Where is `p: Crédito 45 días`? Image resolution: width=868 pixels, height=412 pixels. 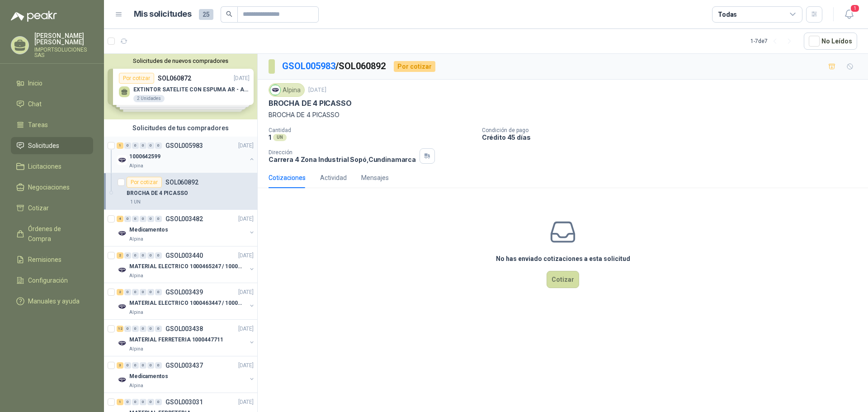
p: Crédito 45 días is located at coordinates (674, 137).